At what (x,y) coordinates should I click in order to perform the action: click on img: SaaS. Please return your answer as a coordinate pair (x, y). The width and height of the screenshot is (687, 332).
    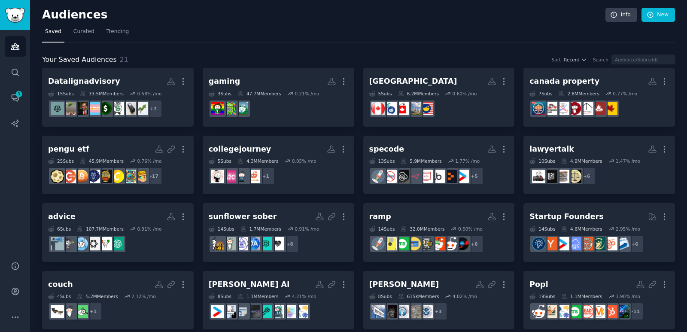
    Looking at the image, I should click on (575, 244).